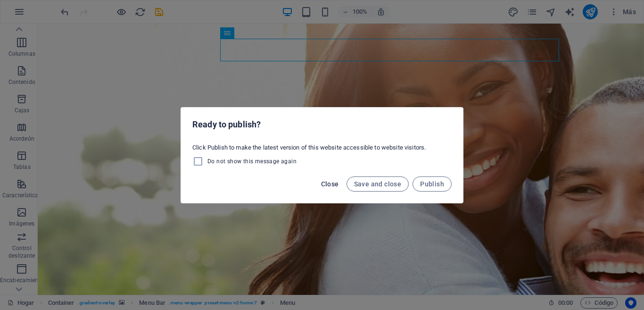  What do you see at coordinates (432, 184) in the screenshot?
I see `button: Publish` at bounding box center [432, 184].